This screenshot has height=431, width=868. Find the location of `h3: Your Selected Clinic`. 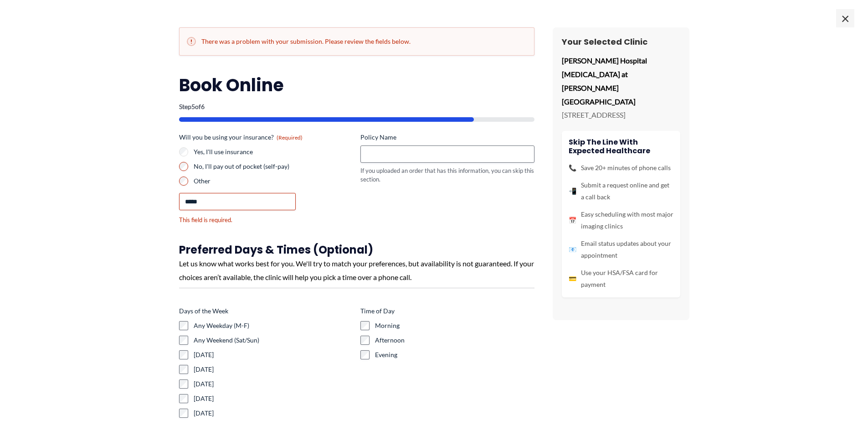

h3: Your Selected Clinic is located at coordinates (621, 42).